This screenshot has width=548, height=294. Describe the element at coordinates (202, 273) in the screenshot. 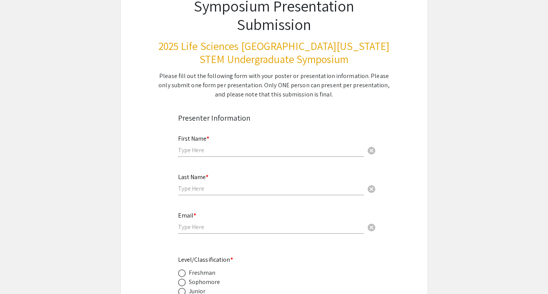

I see `div: Freshman` at that location.